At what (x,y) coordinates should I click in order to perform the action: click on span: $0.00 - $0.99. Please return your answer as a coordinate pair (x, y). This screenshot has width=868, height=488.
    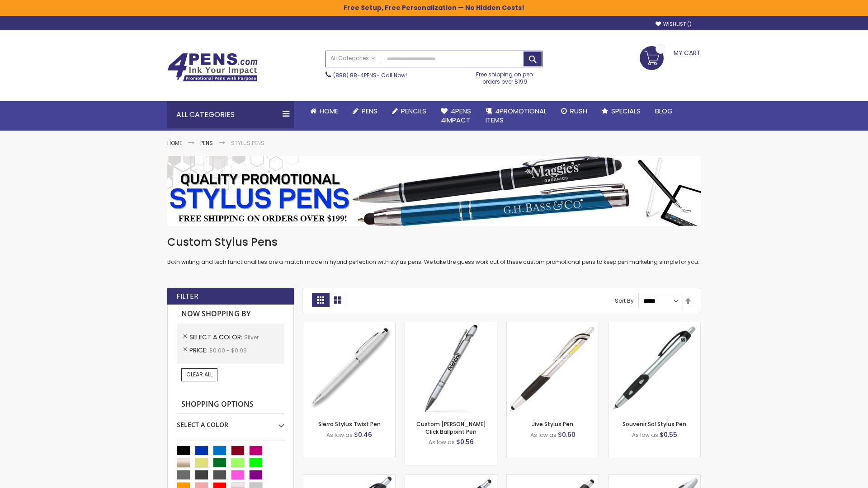
    Looking at the image, I should click on (228, 351).